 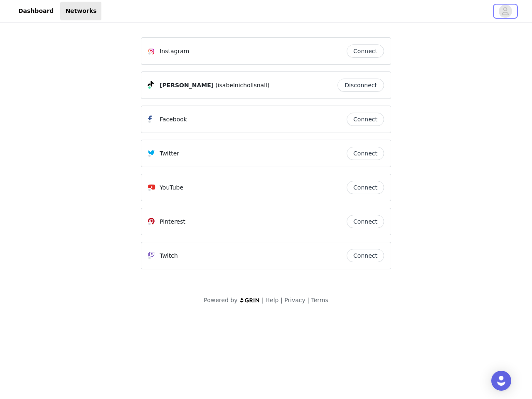 I want to click on p: YouTube, so click(x=171, y=187).